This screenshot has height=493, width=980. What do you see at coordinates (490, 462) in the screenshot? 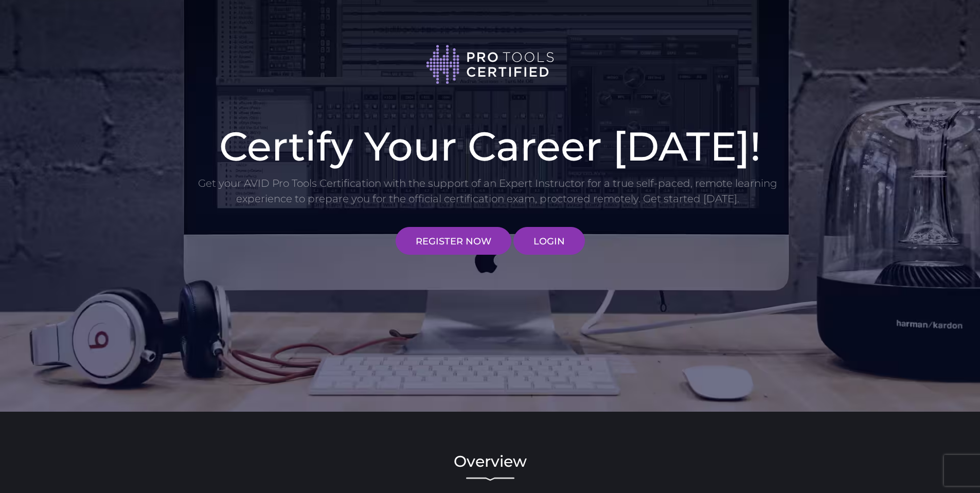
I see `h2: Overview` at bounding box center [490, 462].